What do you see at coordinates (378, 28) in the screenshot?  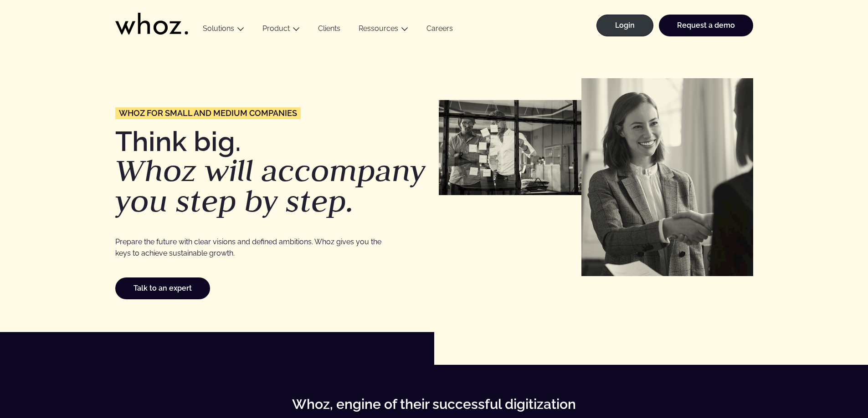 I see `a: Ressources` at bounding box center [378, 28].